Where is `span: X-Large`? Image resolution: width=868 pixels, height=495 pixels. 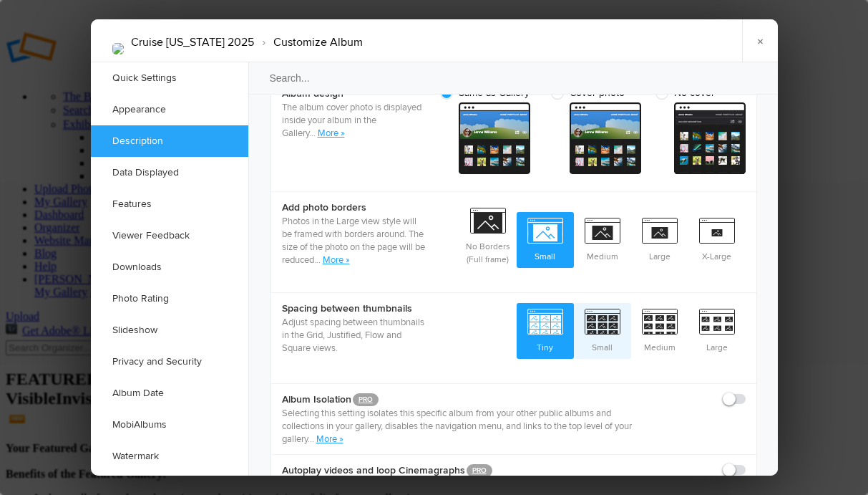 span: X-Large is located at coordinates (717, 238).